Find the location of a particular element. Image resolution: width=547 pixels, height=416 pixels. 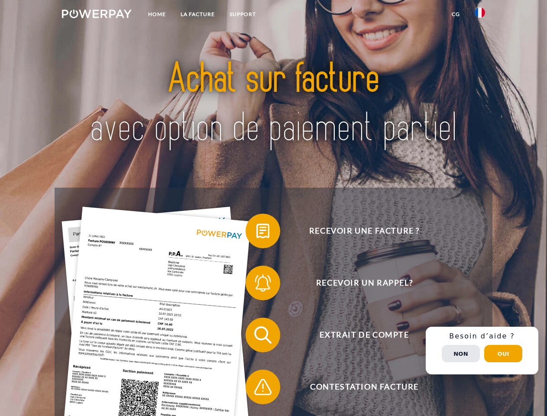

img: qb_bell.svg is located at coordinates (263, 283).